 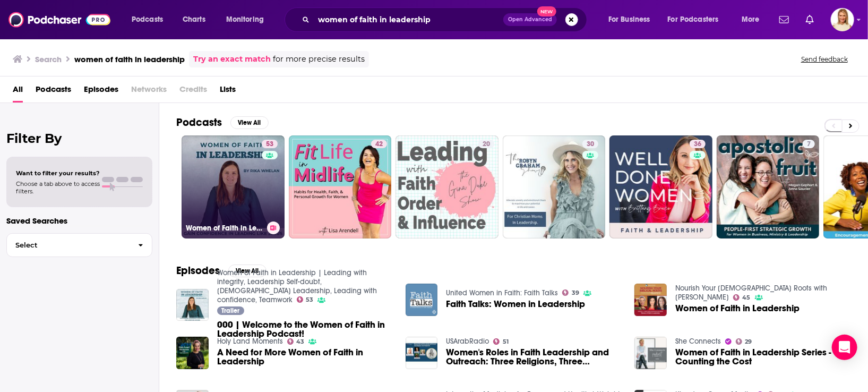 What do you see at coordinates (101, 91) in the screenshot?
I see `span: Episodes` at bounding box center [101, 91].